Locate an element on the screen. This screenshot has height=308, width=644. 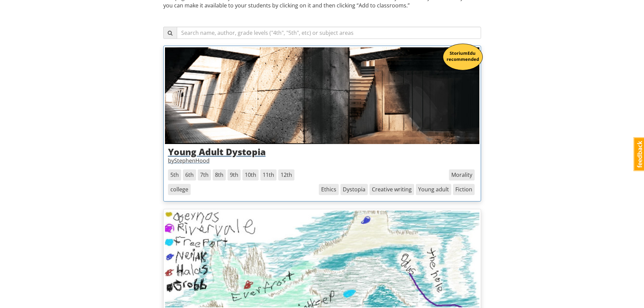
p: by StephenHood is located at coordinates (322, 161).